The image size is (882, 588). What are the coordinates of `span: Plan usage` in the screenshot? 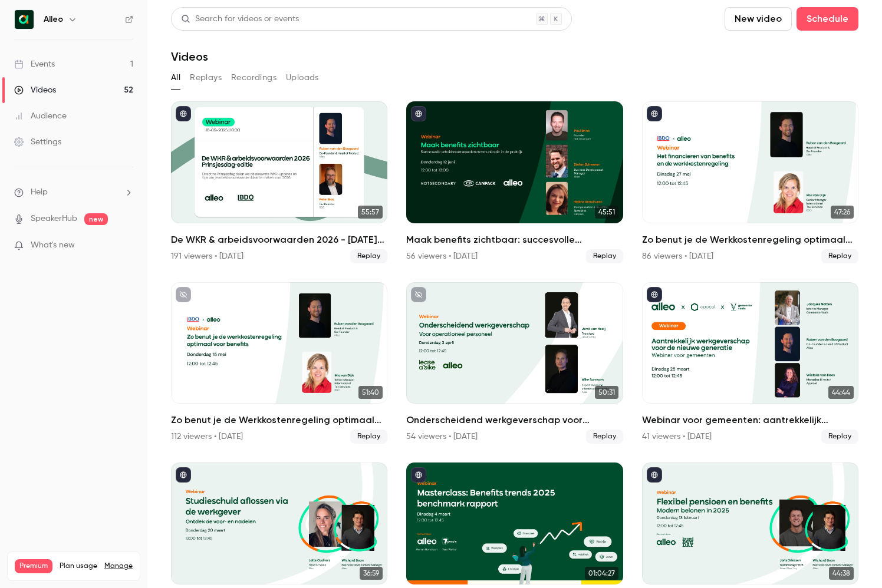 It's located at (79, 566).